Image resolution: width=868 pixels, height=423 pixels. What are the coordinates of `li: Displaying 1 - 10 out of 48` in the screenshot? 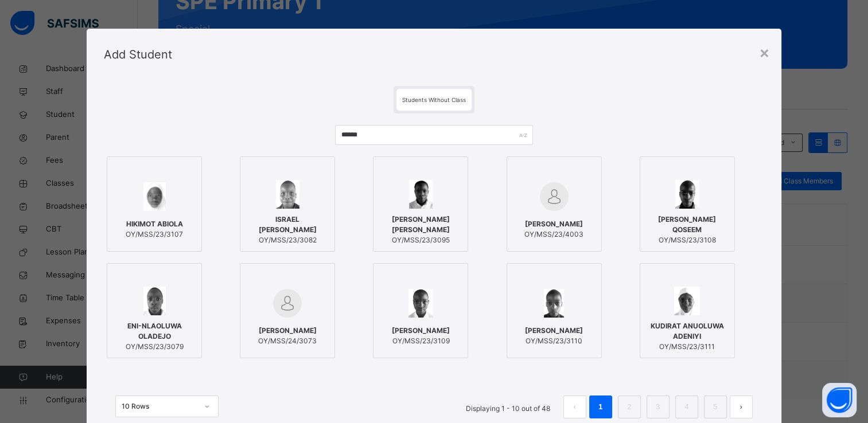 It's located at (508, 407).